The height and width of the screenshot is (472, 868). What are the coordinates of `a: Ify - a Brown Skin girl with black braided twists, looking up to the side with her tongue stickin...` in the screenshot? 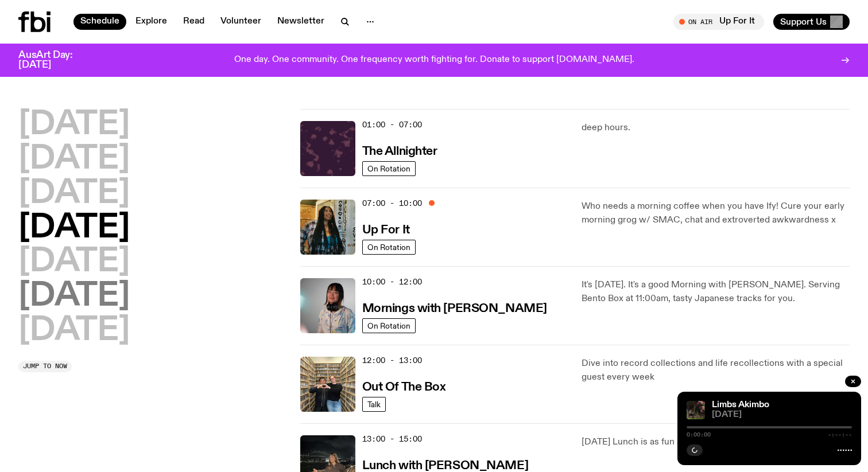 It's located at (328, 227).